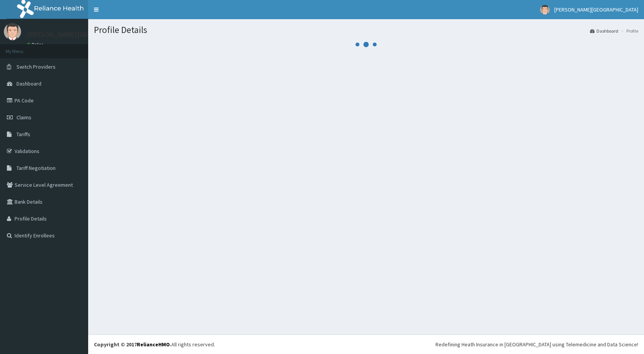 The height and width of the screenshot is (354, 644). Describe the element at coordinates (366, 30) in the screenshot. I see `h1: Profile Details` at that location.